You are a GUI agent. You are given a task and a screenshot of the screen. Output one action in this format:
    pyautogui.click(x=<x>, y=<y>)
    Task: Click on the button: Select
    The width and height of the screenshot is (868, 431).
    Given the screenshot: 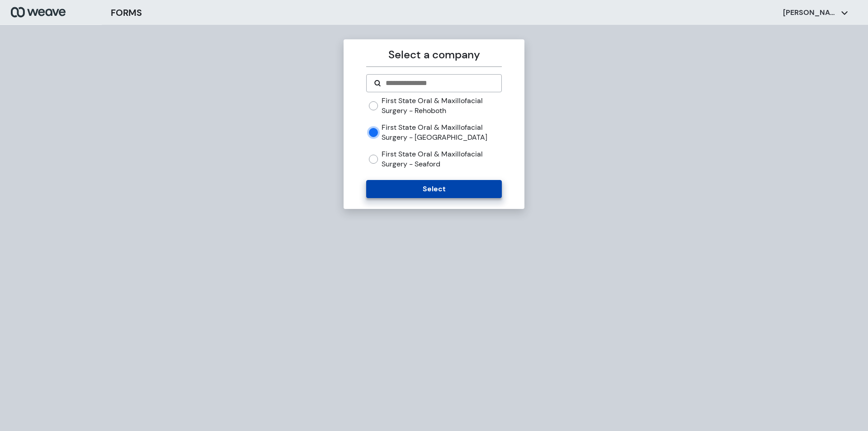 What is the action you would take?
    pyautogui.click(x=434, y=189)
    